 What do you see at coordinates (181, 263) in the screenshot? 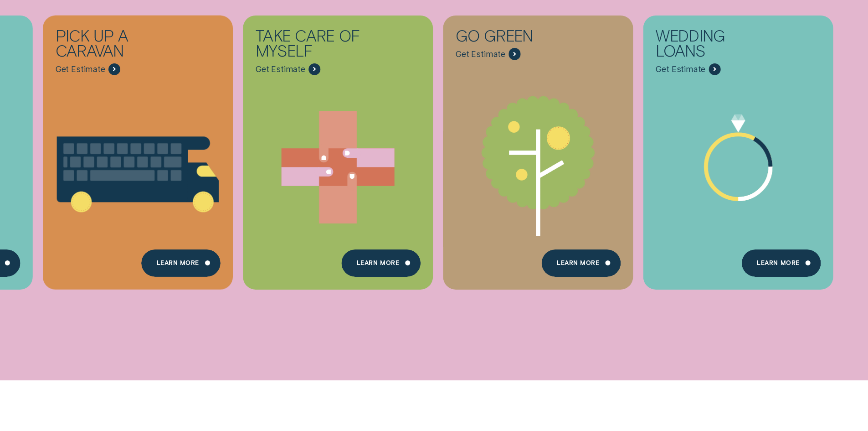
I see `a: Learn More` at bounding box center [181, 263].